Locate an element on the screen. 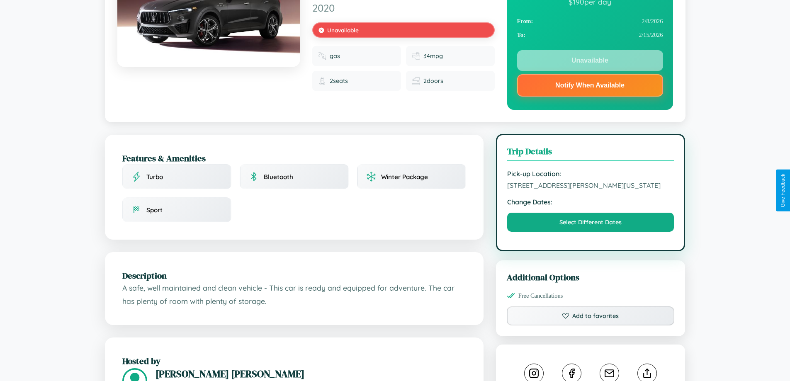 The width and height of the screenshot is (790, 381). button: Unavailable is located at coordinates (590, 61).